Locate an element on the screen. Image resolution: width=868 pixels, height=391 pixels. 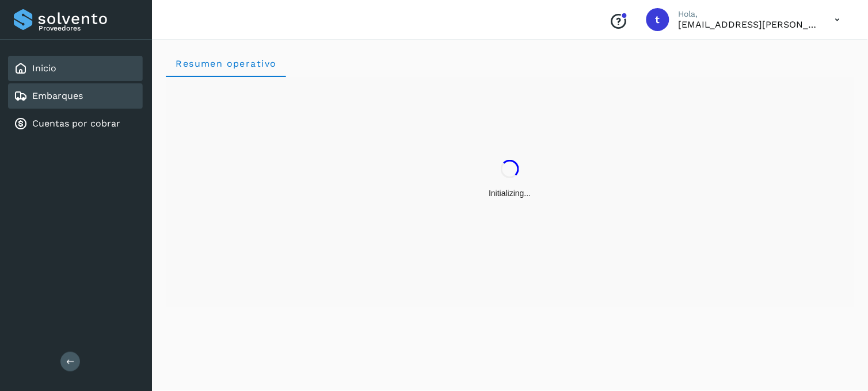
a: Cuentas por cobrar is located at coordinates (76, 123).